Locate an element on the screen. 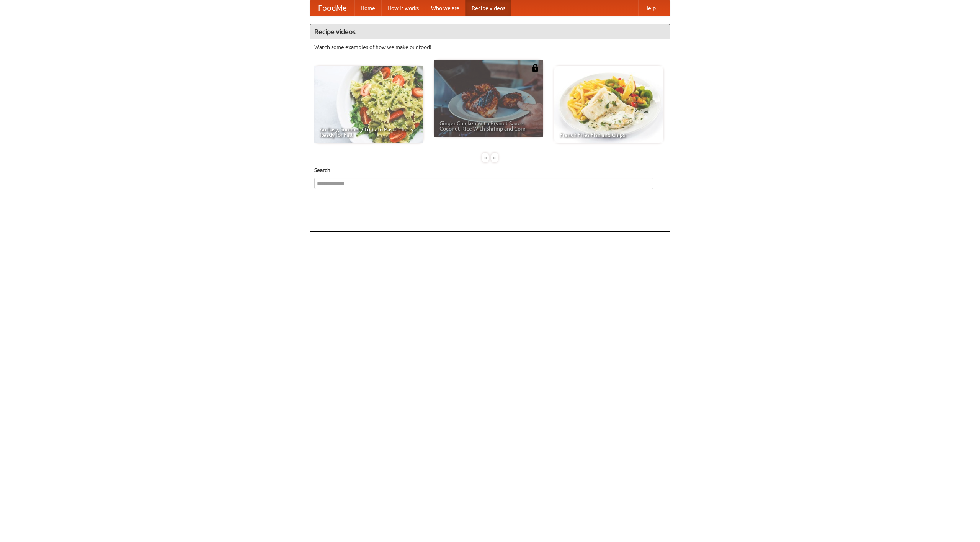  h5: Search is located at coordinates (490, 170).